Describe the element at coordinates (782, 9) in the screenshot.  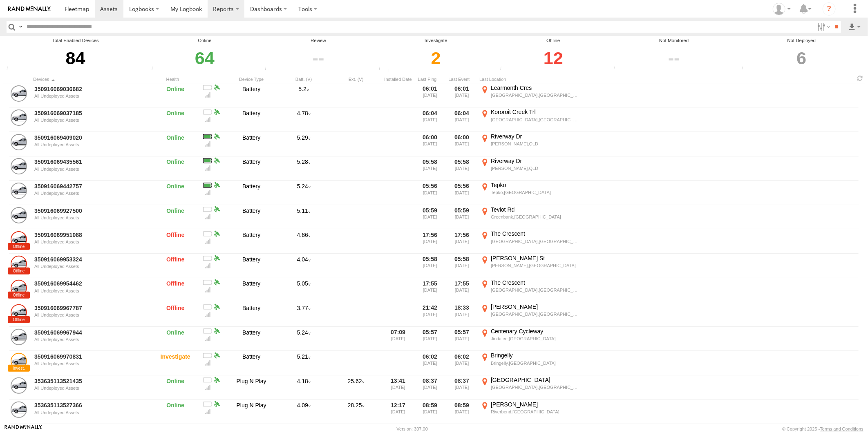
I see `div: Zarni Lwin` at that location.